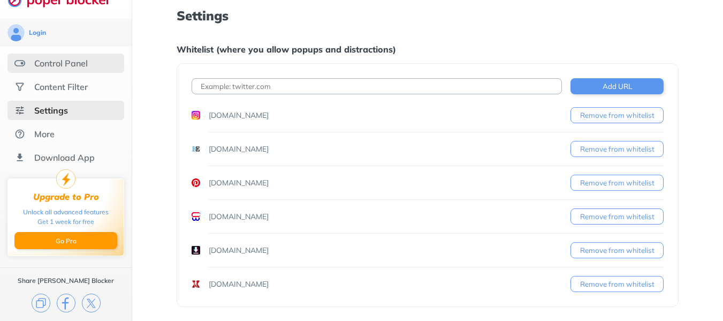 This screenshot has height=321, width=723. I want to click on img: social.svg, so click(20, 87).